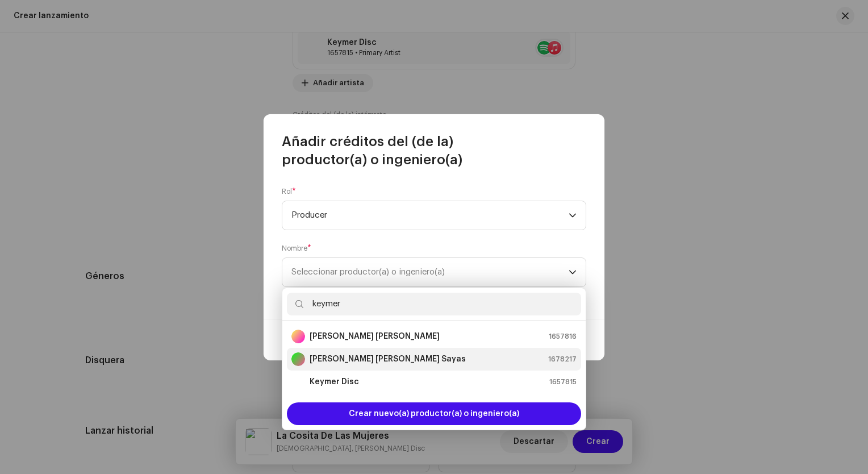 Image resolution: width=868 pixels, height=474 pixels. What do you see at coordinates (562, 359) in the screenshot?
I see `span: 1678217` at bounding box center [562, 359].